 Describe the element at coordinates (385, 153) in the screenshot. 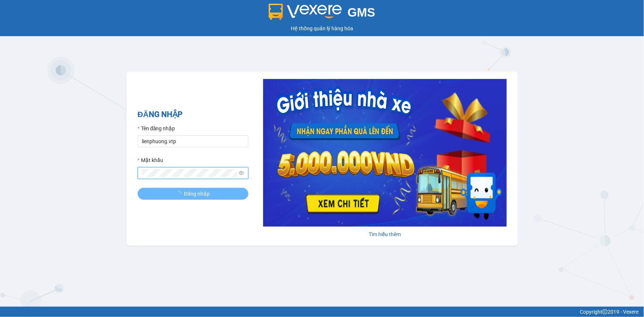

I see `img: banner-0` at that location.